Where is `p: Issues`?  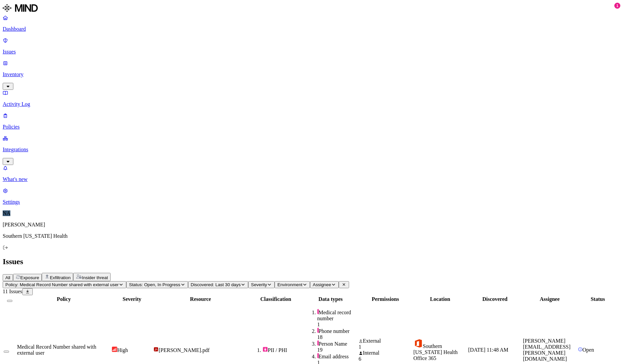
p: Issues is located at coordinates (311, 52).